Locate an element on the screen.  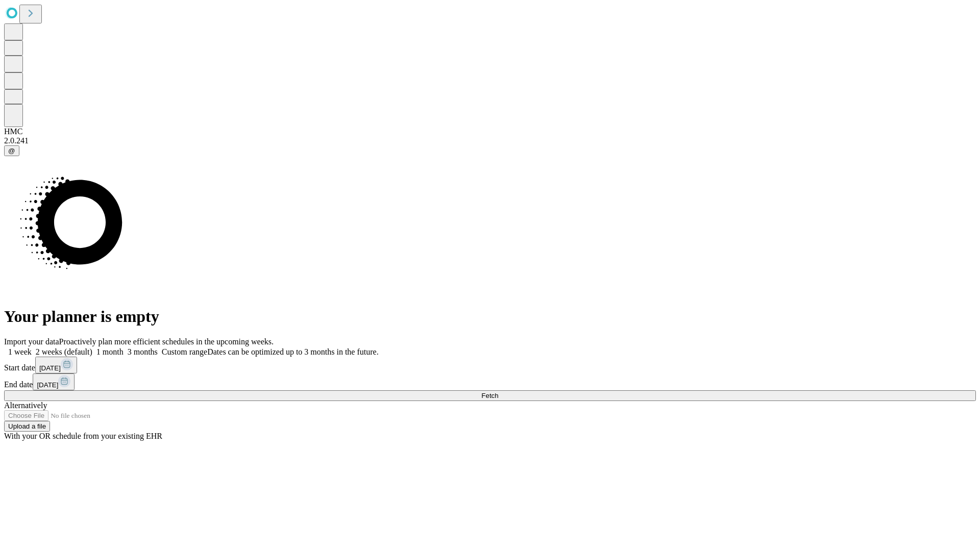
span: 1 month is located at coordinates (109, 352).